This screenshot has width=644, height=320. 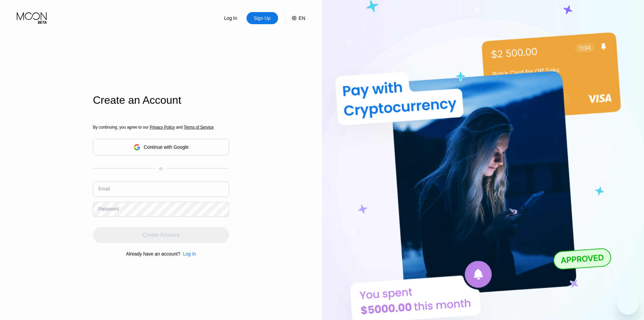 What do you see at coordinates (262, 18) in the screenshot?
I see `div: Sign Up` at bounding box center [262, 18].